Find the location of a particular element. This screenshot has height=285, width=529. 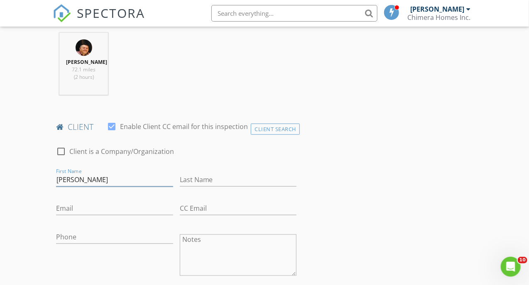

div: Chimera Homes Inc. is located at coordinates (440, 17).